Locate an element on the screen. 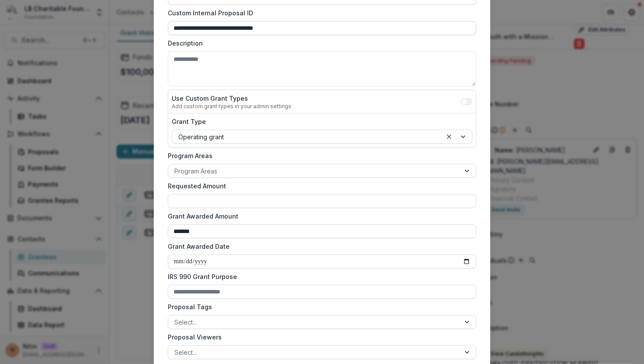 The width and height of the screenshot is (644, 364). label: Grant Awarded Date is located at coordinates (319, 246).